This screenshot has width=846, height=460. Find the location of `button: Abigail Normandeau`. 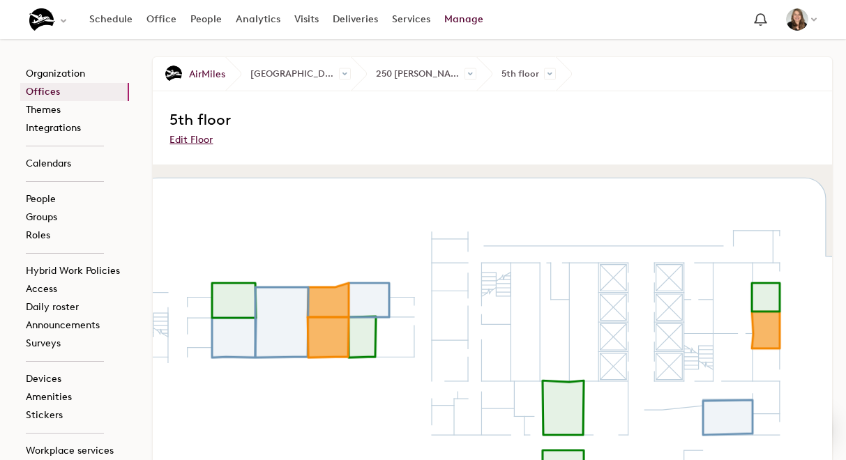

button: Abigail Normandeau is located at coordinates (801, 20).